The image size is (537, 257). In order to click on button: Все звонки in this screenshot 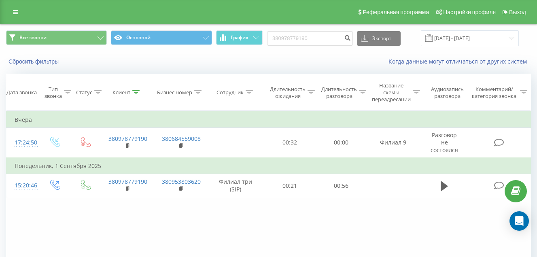, I will do `click(56, 38)`.